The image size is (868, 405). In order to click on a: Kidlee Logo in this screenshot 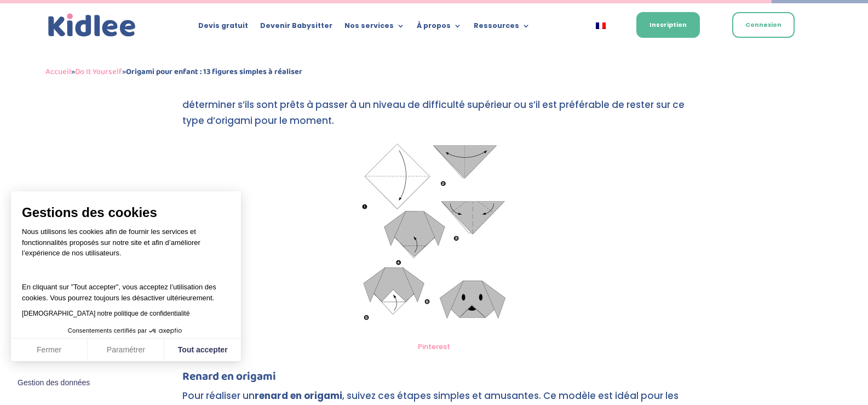, I will do `click(92, 25)`.